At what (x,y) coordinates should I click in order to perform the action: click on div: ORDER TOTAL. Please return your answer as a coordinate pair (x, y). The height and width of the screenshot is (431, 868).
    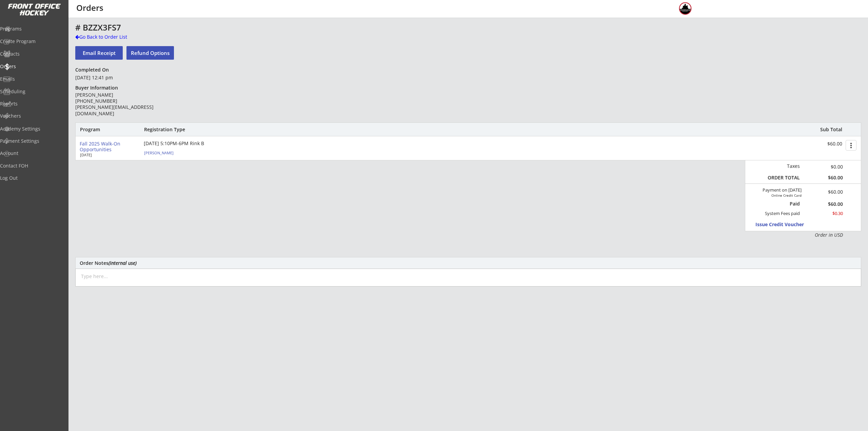
    Looking at the image, I should click on (782, 178).